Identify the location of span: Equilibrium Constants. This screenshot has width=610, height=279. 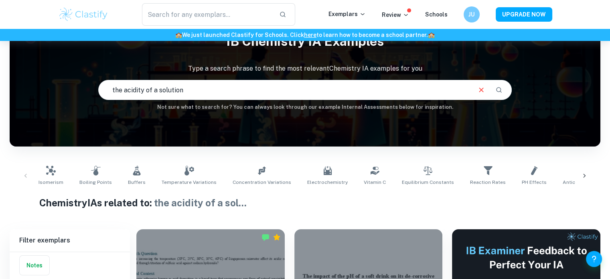
(428, 182).